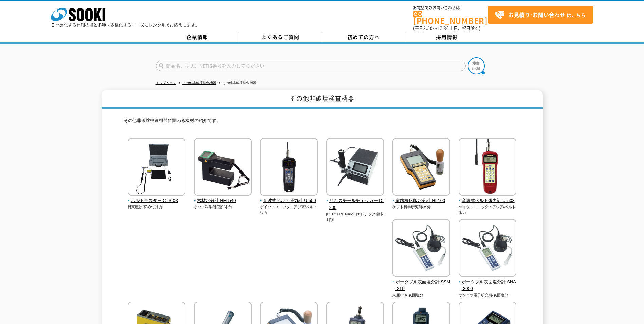 The image size is (644, 324). Describe the element at coordinates (199, 82) in the screenshot. I see `a: その他非破壊検査機器` at that location.